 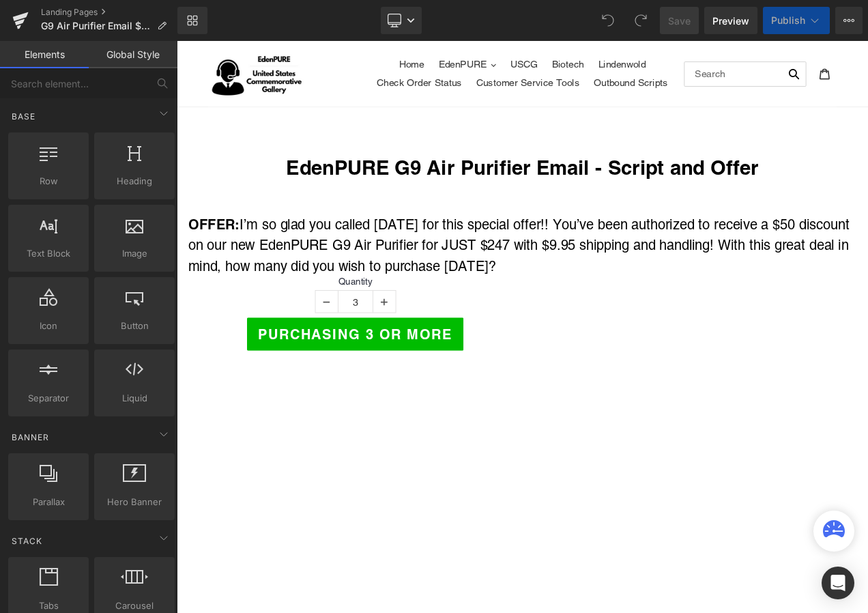 What do you see at coordinates (192, 21) in the screenshot?
I see `a: New Library` at bounding box center [192, 21].